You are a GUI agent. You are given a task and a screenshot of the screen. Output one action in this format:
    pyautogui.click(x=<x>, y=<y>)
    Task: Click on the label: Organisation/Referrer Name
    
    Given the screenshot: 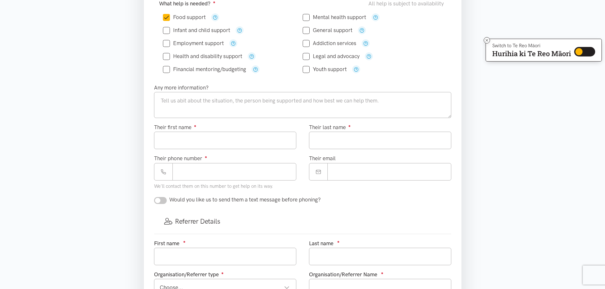 What is the action you would take?
    pyautogui.click(x=343, y=275)
    